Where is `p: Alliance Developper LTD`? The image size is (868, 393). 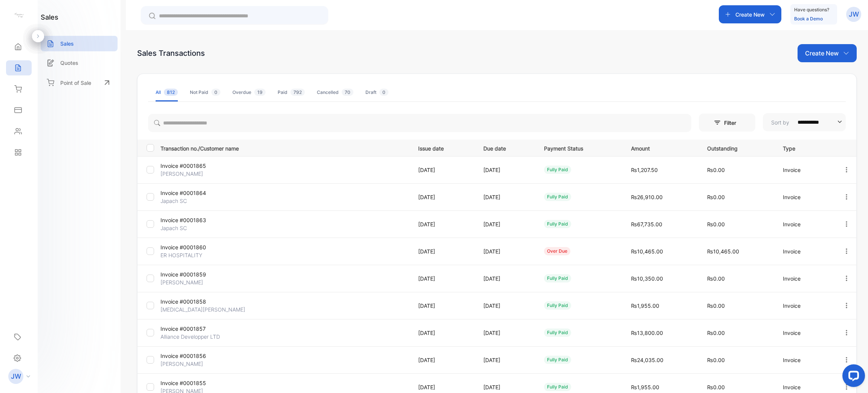 p: Alliance Developper LTD is located at coordinates (202, 336).